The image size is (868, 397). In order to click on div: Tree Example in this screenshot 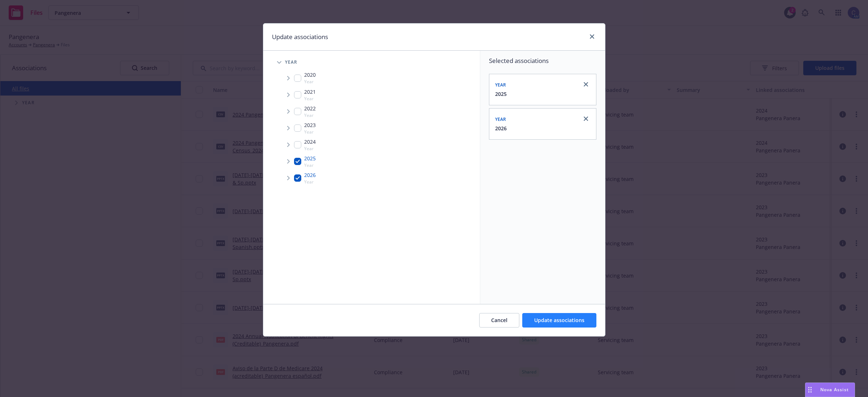, I will do `click(371, 121)`.